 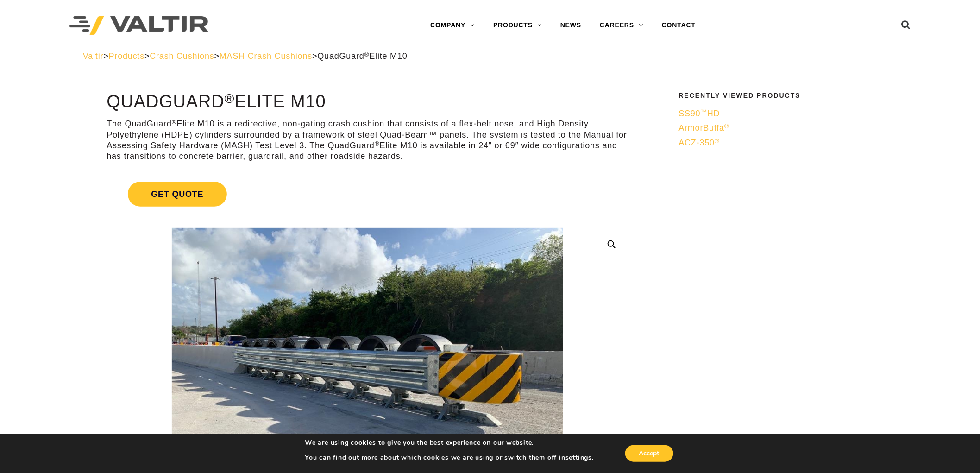 I want to click on p: You can find out more about which cookies we are using or switch them off in ., so click(x=449, y=457).